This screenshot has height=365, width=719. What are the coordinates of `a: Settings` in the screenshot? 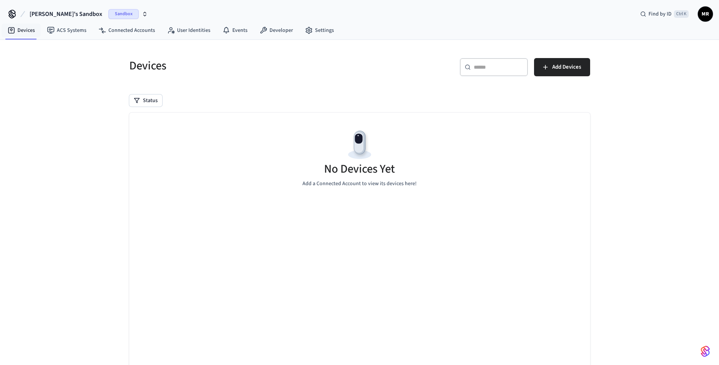 It's located at (319, 30).